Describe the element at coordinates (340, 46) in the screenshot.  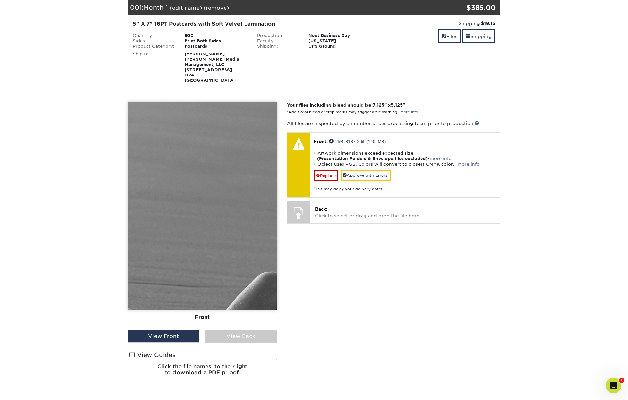
I see `div: UPS Ground` at that location.